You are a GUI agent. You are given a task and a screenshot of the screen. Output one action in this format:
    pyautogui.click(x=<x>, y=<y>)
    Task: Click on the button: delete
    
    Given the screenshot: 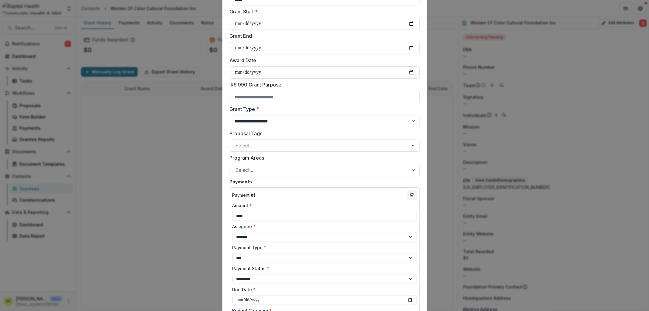 What is the action you would take?
    pyautogui.click(x=412, y=195)
    